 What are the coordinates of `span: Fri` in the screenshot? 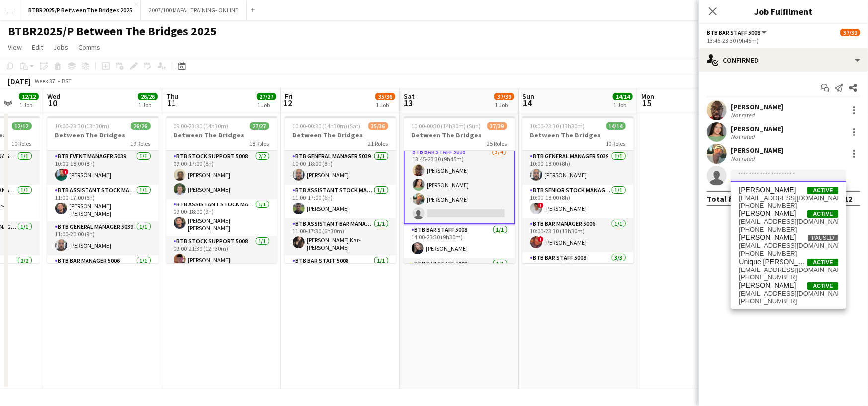 It's located at (289, 97).